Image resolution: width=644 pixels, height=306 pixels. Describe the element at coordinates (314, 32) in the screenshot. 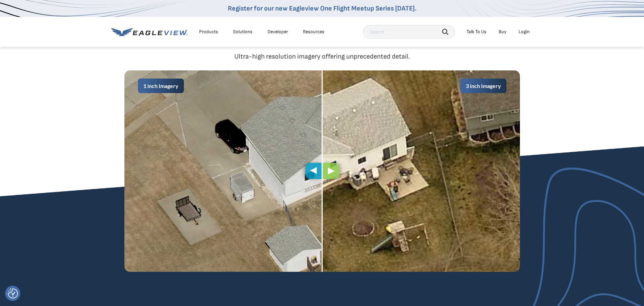

I see `div: Resources` at that location.